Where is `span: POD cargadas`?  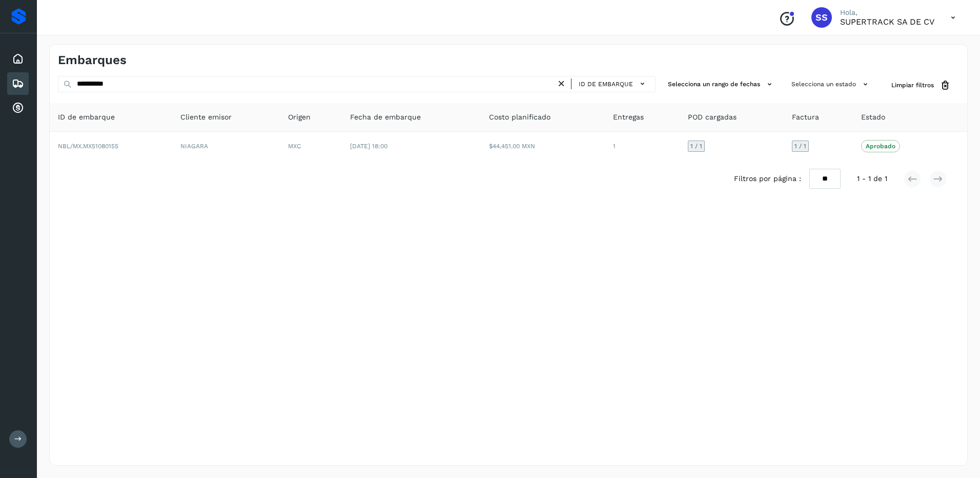 span: POD cargadas is located at coordinates (712, 117).